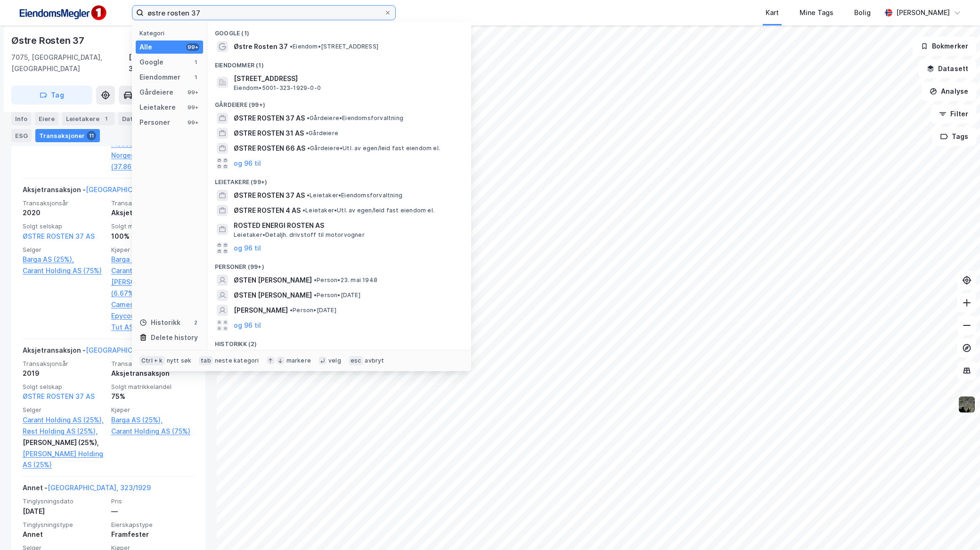  I want to click on div: Framfester, so click(152, 535).